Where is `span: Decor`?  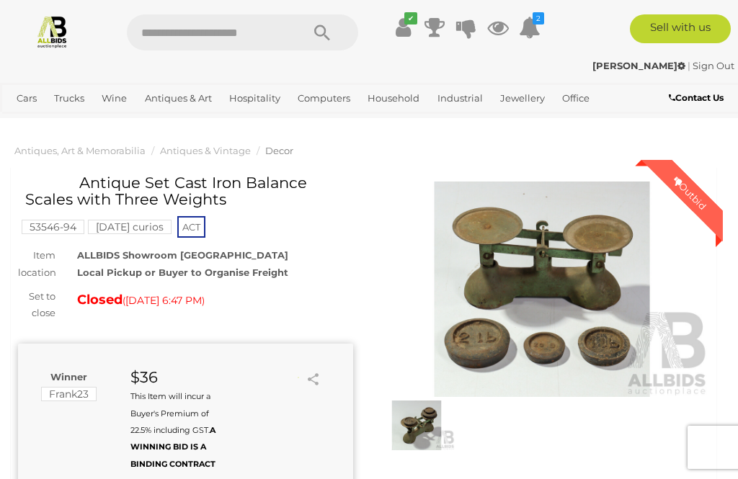
span: Decor is located at coordinates (279, 151).